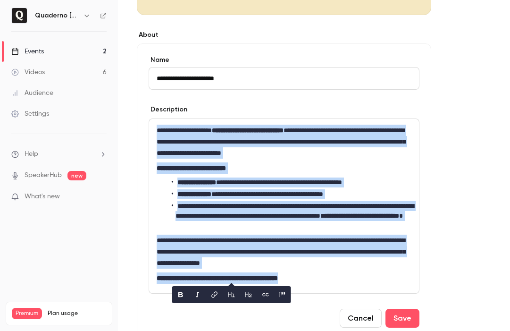 Image resolution: width=510 pixels, height=331 pixels. Describe the element at coordinates (77, 313) in the screenshot. I see `span: Plan usage` at that location.